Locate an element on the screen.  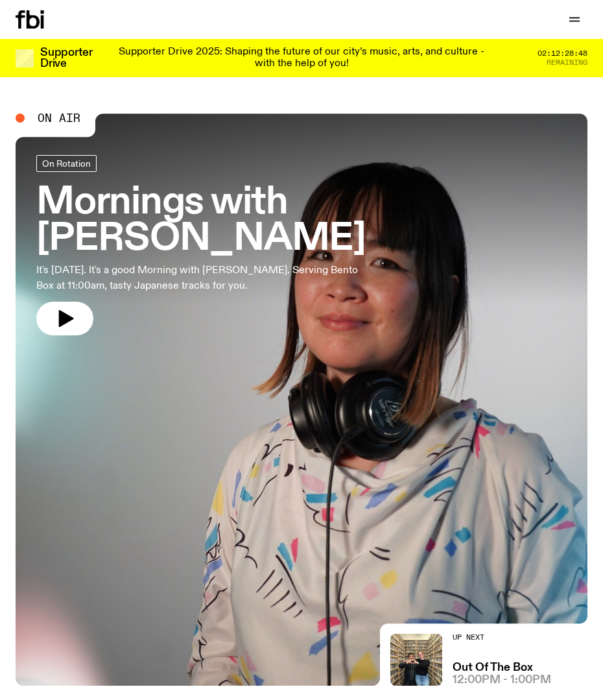
h2: Up Next is located at coordinates (502, 637).